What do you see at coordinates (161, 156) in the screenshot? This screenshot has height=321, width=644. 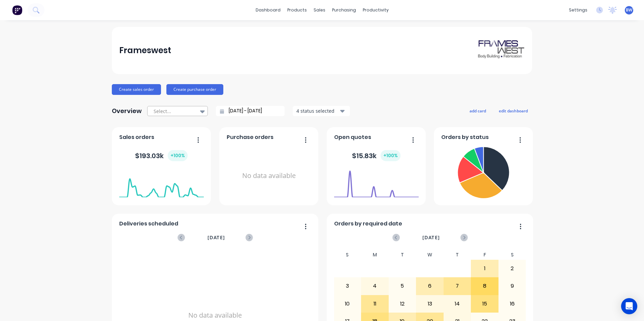 I see `div: $ 193.03k` at bounding box center [161, 156].